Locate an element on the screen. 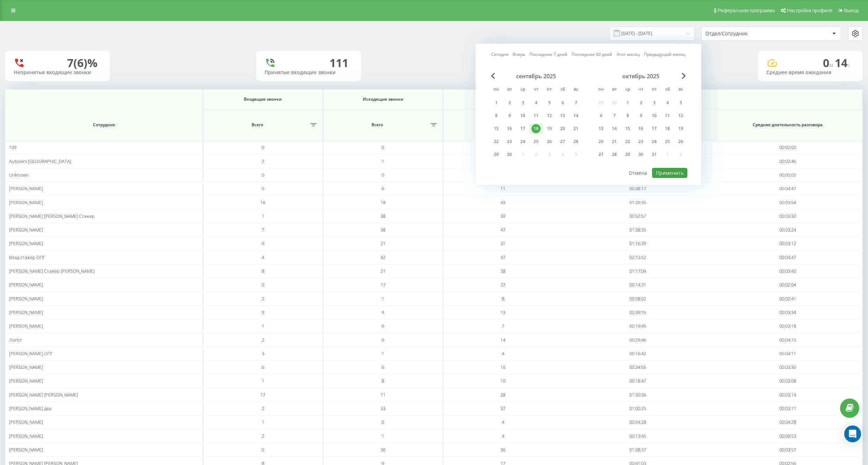 The width and height of the screenshot is (868, 465). div: 7 is located at coordinates (614, 116).